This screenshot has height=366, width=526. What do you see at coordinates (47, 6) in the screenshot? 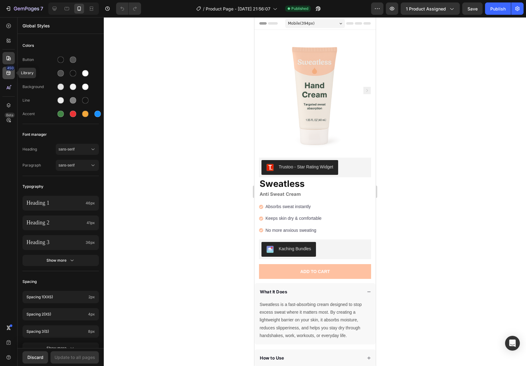
I see `span: Mobile ( 394 px)` at bounding box center [47, 6].